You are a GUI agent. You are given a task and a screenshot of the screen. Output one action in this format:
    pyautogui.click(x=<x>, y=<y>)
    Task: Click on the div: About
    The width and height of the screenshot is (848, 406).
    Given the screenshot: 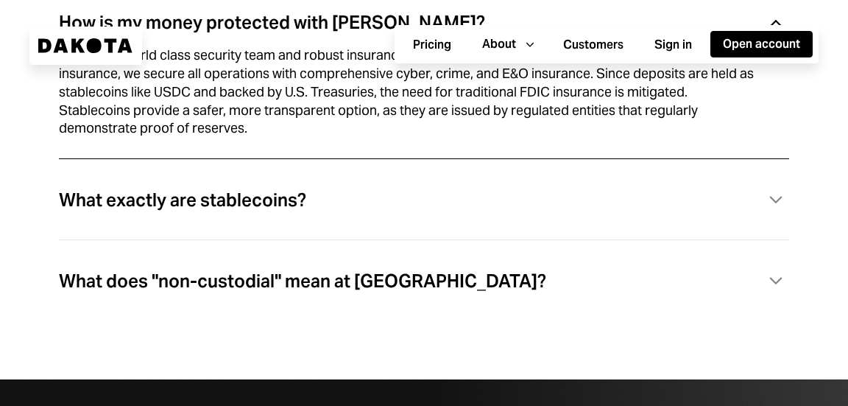 What is the action you would take?
    pyautogui.click(x=499, y=44)
    